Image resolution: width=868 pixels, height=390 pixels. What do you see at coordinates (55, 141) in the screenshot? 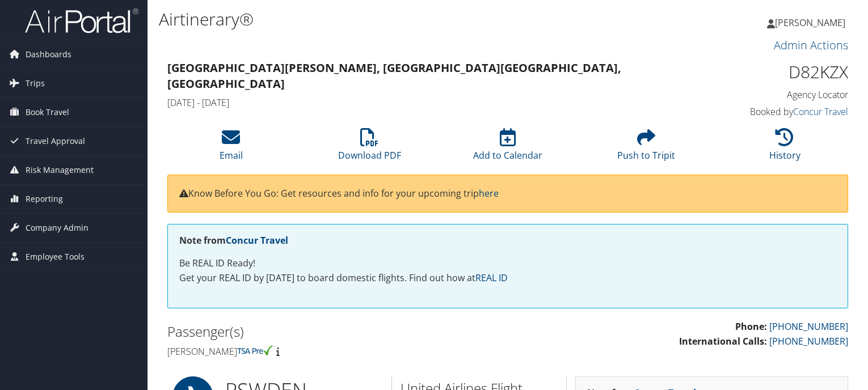
I see `span: Travel Approval` at bounding box center [55, 141].